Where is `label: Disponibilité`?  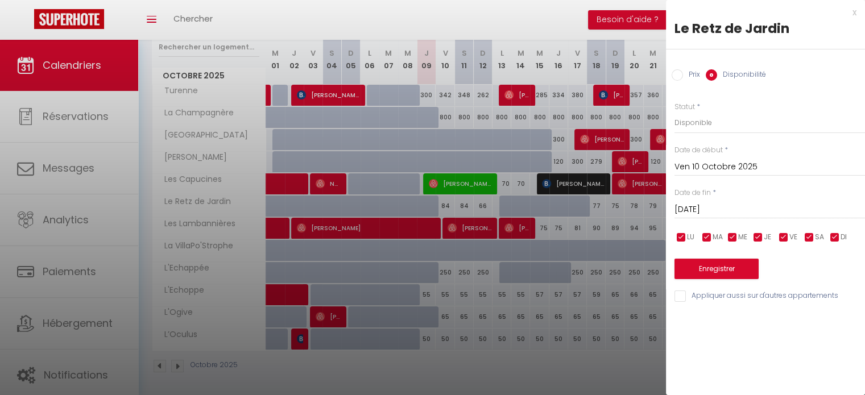 label: Disponibilité is located at coordinates (741, 76).